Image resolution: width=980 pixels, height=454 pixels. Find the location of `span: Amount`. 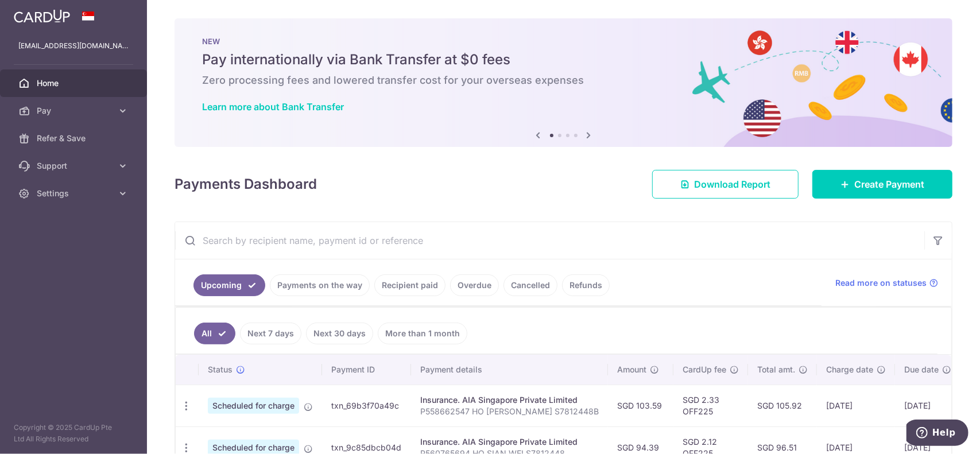

span: Amount is located at coordinates (632, 370).